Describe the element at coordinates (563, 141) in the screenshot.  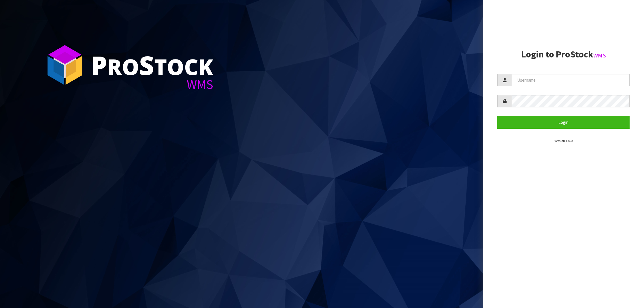
I see `small: Version 1.0.0` at that location.